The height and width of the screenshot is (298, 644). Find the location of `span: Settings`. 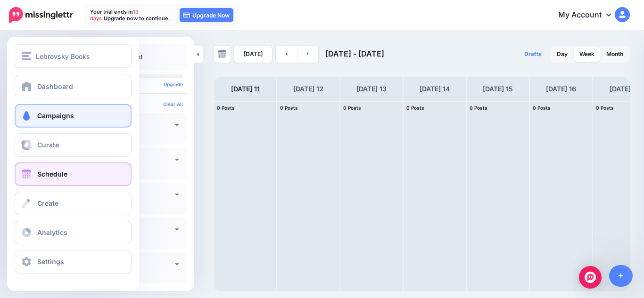

span: Settings is located at coordinates (51, 261).